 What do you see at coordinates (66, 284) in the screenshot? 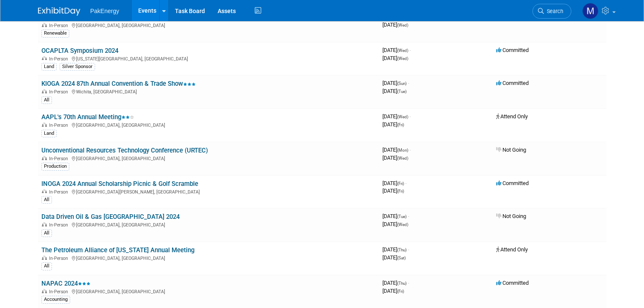
I see `a: NAPAC 2024` at bounding box center [66, 284].